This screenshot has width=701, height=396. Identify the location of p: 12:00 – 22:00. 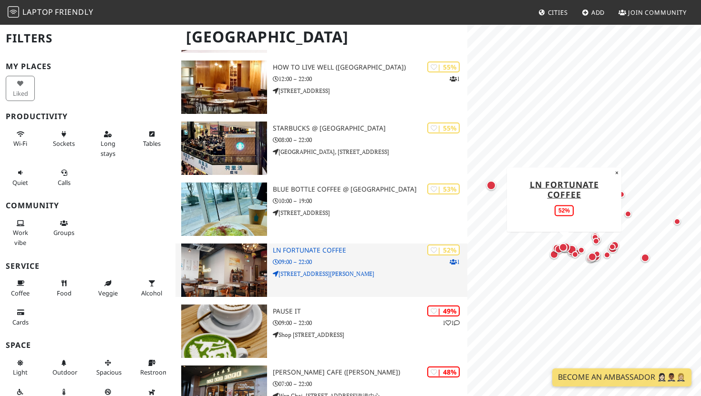
(370, 79).